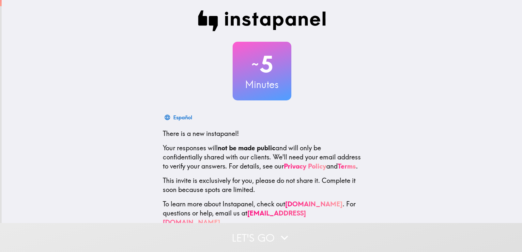  I want to click on div: Español, so click(183, 117).